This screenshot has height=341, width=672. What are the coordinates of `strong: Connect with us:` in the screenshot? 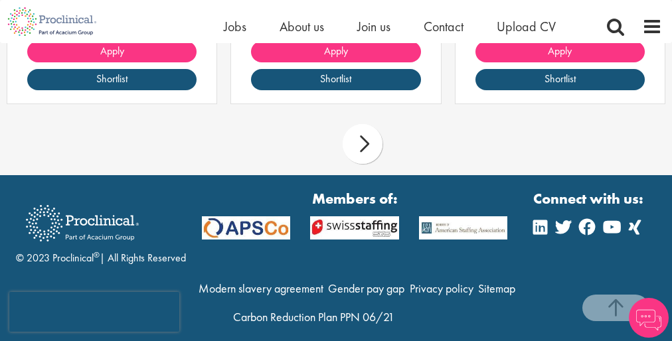 It's located at (590, 199).